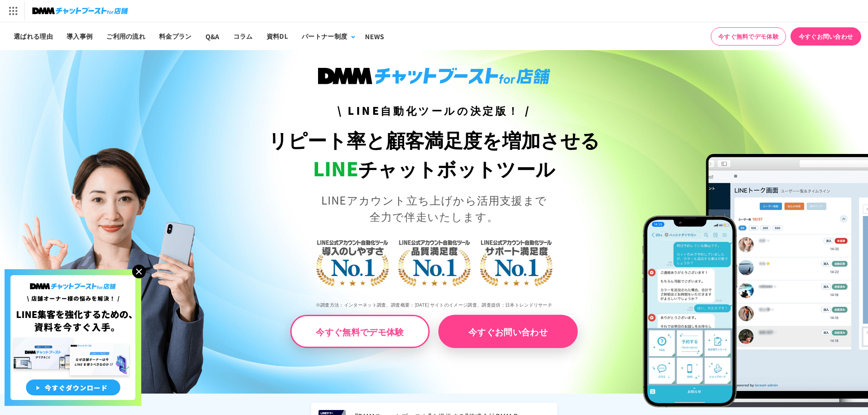  Describe the element at coordinates (80, 11) in the screenshot. I see `img: チャットブーストfor店舗` at that location.